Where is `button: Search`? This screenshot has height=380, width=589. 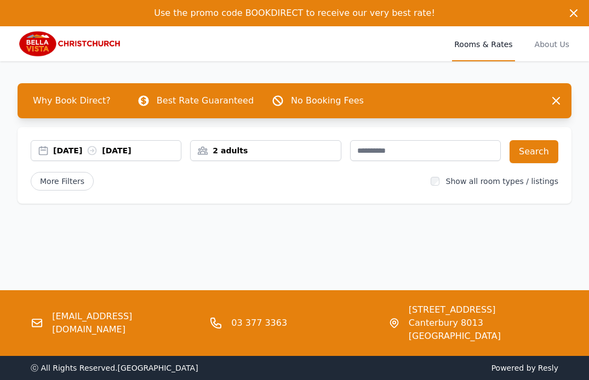
button: Search is located at coordinates (534, 152).